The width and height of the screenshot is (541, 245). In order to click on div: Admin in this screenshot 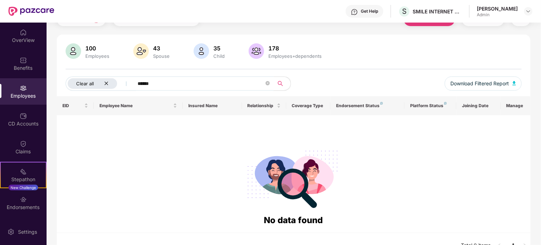, I will do `click(497, 15)`.